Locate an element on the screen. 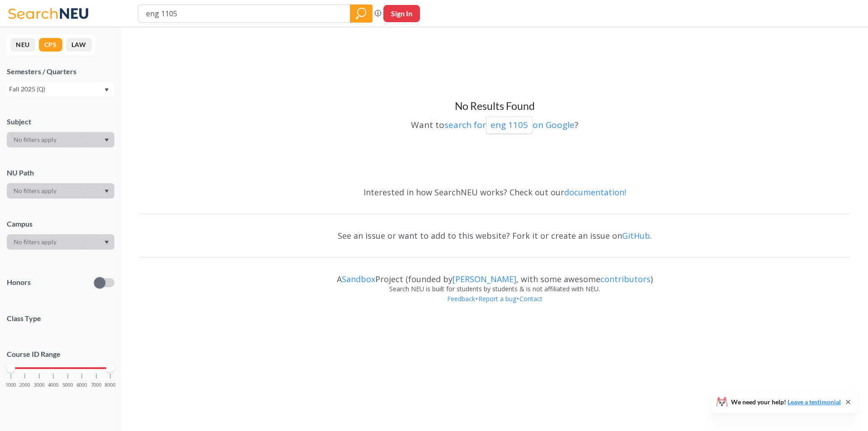 The width and height of the screenshot is (868, 431). p: Course ID Range is located at coordinates (60, 354).